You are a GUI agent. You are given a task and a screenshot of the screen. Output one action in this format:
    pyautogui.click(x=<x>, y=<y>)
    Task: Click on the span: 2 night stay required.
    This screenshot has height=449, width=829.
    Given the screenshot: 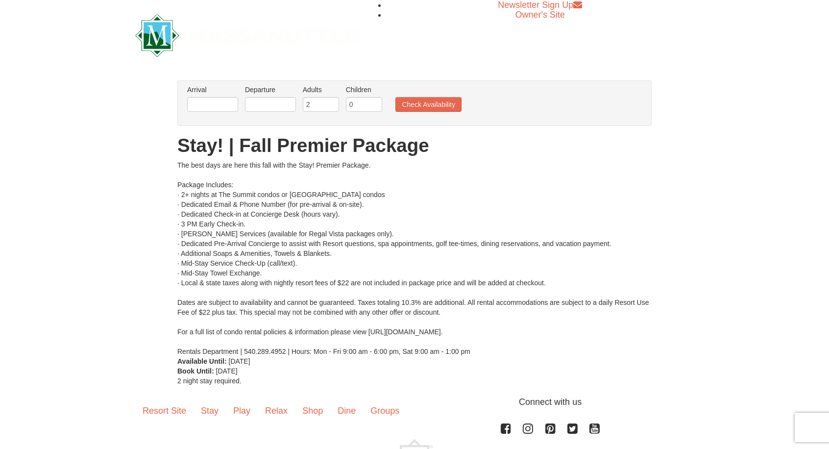 What is the action you would take?
    pyautogui.click(x=209, y=381)
    